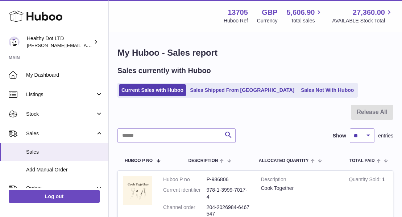 Image resolution: width=402 pixels, height=217 pixels. What do you see at coordinates (365, 180) in the screenshot?
I see `strong: Quantity Sold` at bounding box center [365, 180].